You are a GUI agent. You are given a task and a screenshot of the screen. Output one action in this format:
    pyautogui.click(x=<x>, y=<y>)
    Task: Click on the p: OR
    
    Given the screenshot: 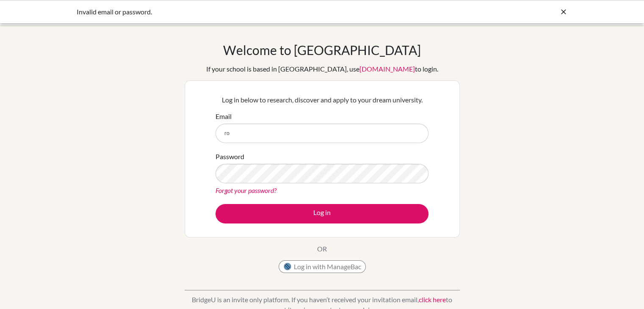 What is the action you would take?
    pyautogui.click(x=322, y=249)
    